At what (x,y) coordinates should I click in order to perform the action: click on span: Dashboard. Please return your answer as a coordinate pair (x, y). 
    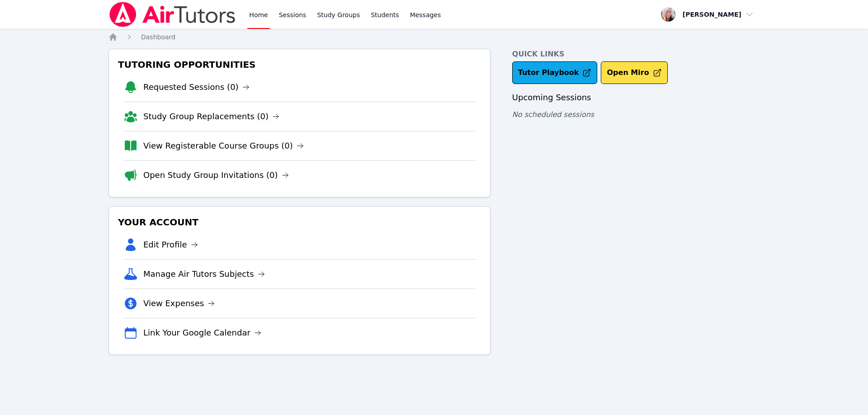
    Looking at the image, I should click on (158, 37).